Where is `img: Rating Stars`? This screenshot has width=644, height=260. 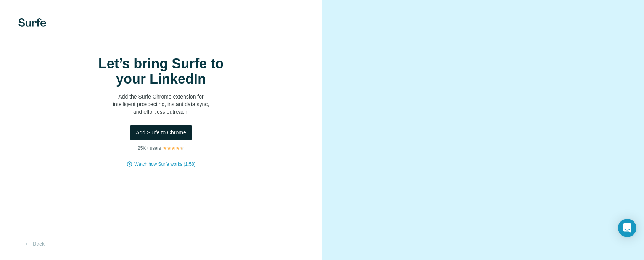 img: Rating Stars is located at coordinates (173, 148).